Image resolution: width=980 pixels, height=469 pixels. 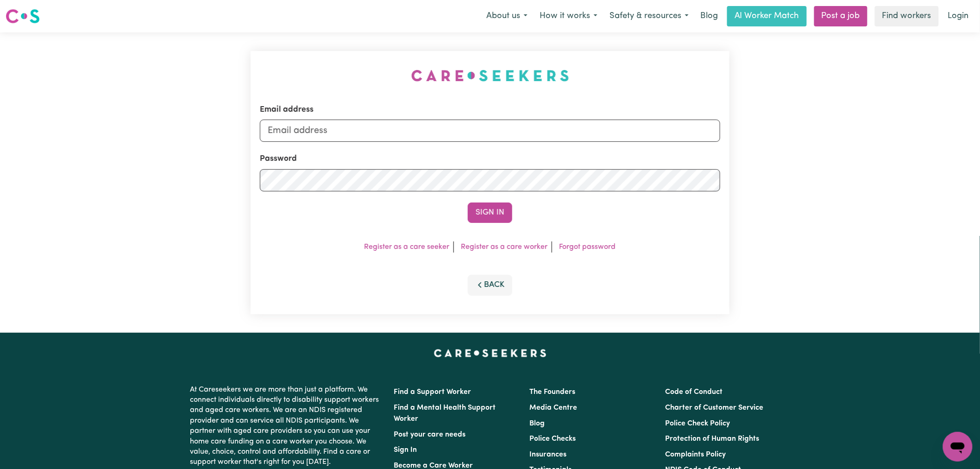 I want to click on a: Complaints Policy, so click(x=696, y=455).